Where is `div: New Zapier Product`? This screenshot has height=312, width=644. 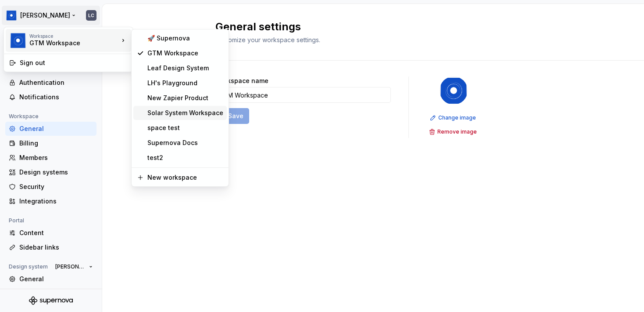 div: New Zapier Product is located at coordinates (185, 98).